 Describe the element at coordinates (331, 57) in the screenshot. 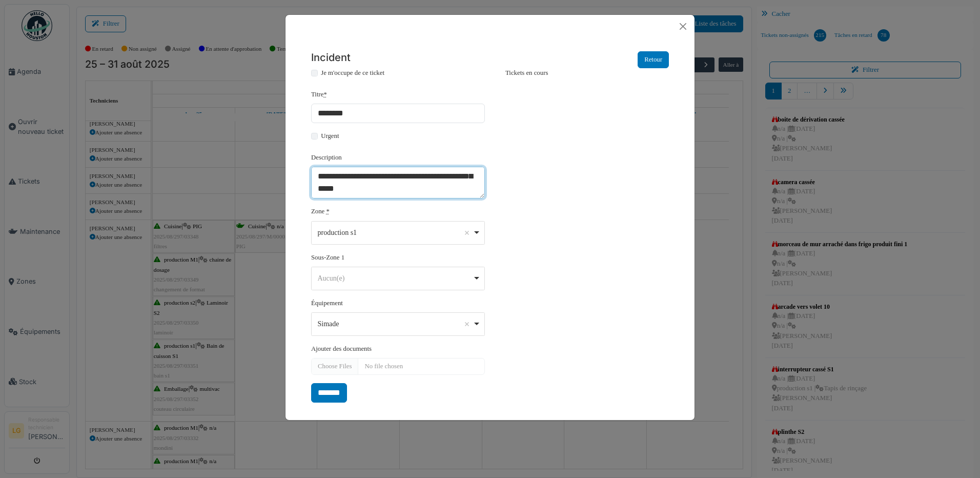

I see `h5: Incident` at that location.